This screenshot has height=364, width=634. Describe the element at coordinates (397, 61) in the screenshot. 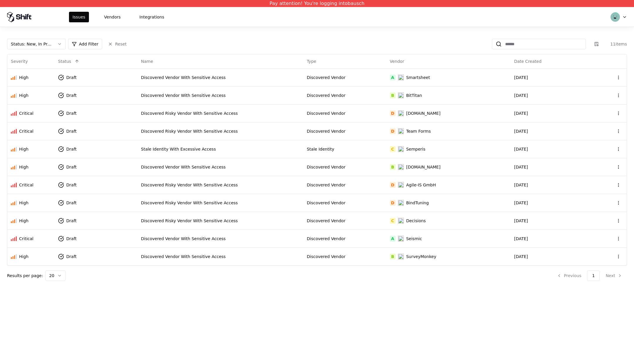

I see `div: Vendor` at that location.